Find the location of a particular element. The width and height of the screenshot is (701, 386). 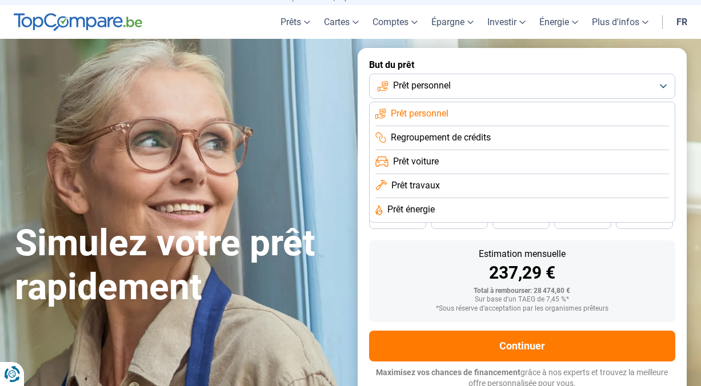

span: 48 mois is located at coordinates (397, 220).